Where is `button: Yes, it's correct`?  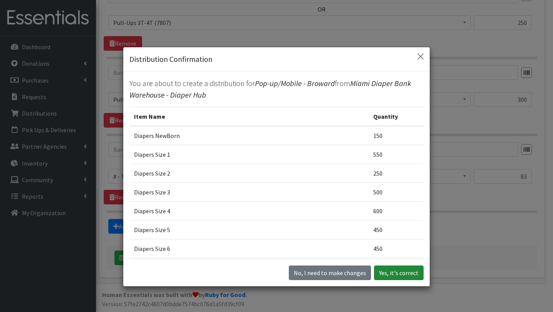
button: Yes, it's correct is located at coordinates (399, 273).